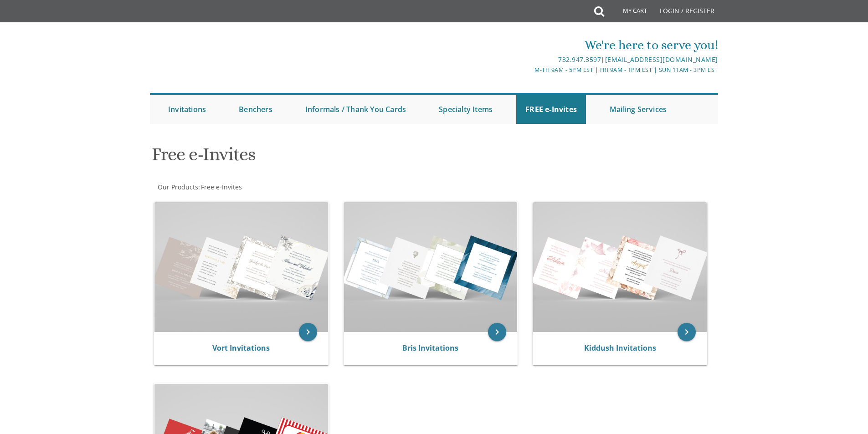 This screenshot has height=434, width=868. I want to click on span: Free e-Invites, so click(221, 187).